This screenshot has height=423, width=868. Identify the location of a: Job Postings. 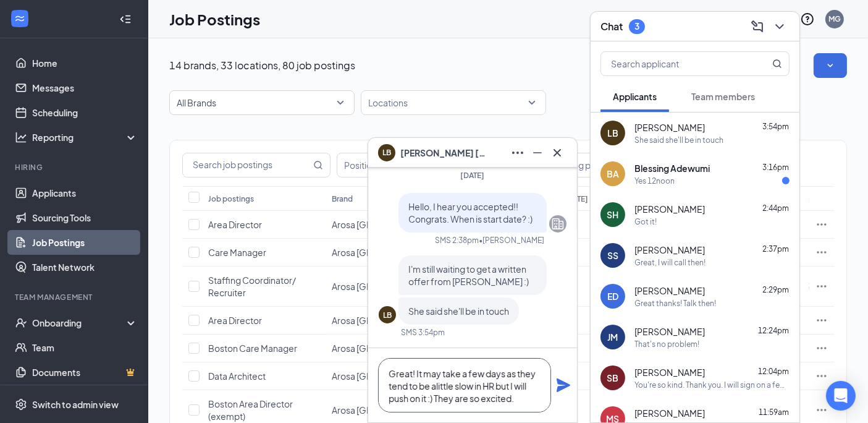
(85, 242).